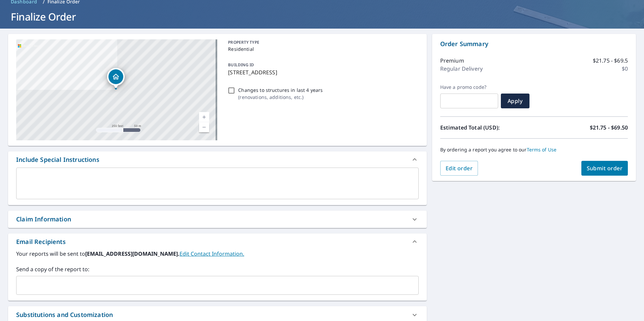 The image size is (644, 321). Describe the element at coordinates (610, 61) in the screenshot. I see `p: $21.75 - $69.5` at that location.